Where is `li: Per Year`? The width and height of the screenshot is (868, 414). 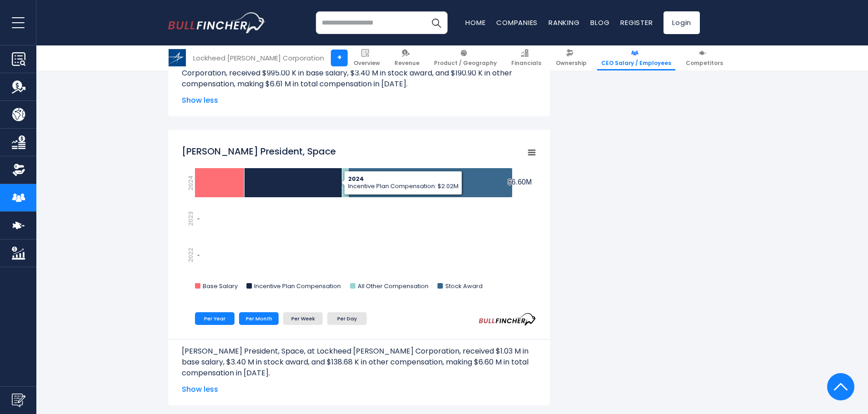 li: Per Year is located at coordinates (215, 318).